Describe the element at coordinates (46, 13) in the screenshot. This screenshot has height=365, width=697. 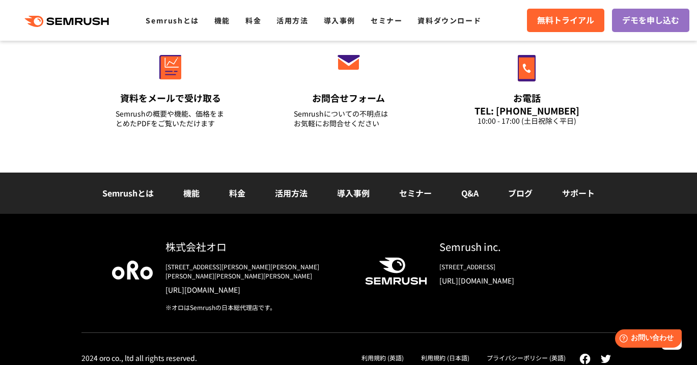
I see `span: お問い合わせ` at that location.